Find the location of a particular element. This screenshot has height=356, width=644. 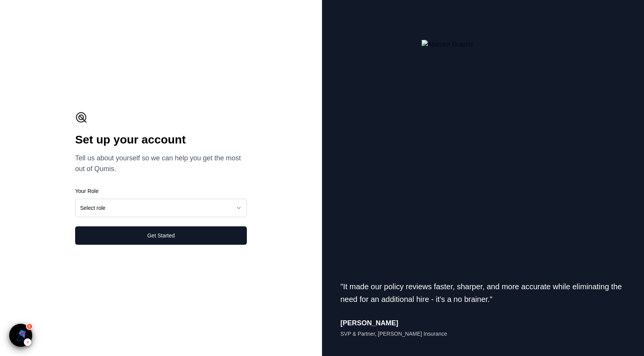

h1: Set up your account is located at coordinates (161, 140).